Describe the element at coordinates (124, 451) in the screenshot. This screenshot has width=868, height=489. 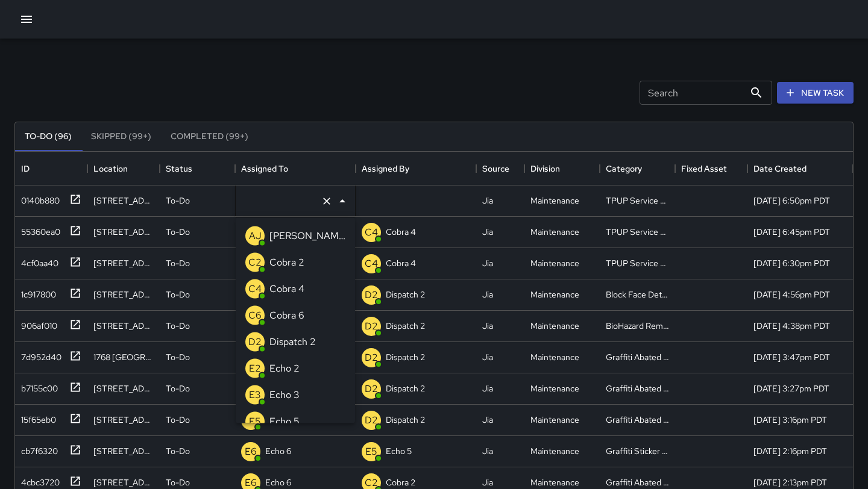
I see `div: 415 24th Street` at that location.